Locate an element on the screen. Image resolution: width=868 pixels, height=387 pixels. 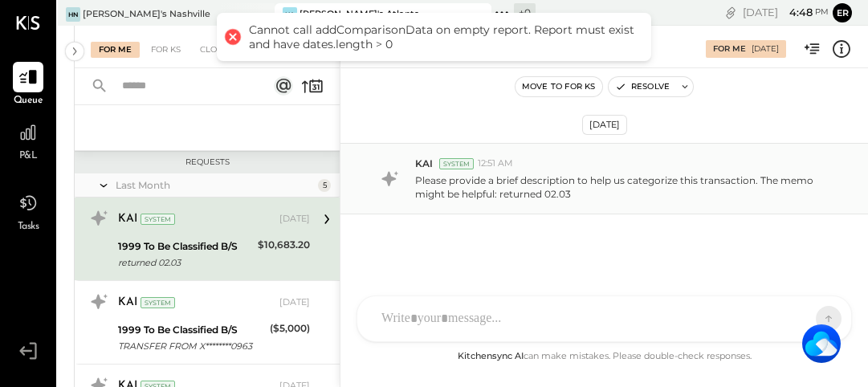
span: KAI is located at coordinates (424, 163).